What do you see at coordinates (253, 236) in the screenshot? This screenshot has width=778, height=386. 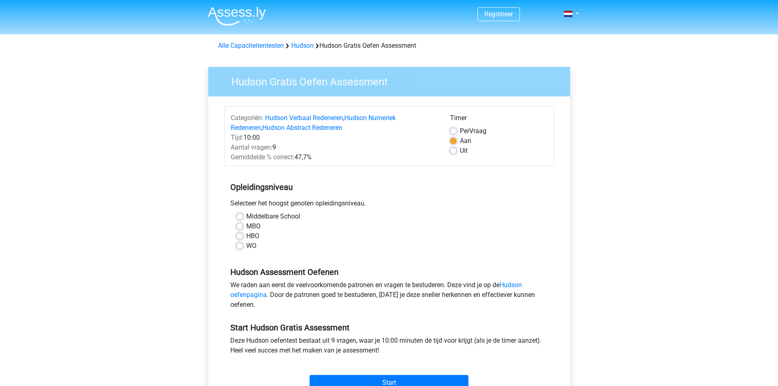 I see `label: HBO` at bounding box center [253, 236].